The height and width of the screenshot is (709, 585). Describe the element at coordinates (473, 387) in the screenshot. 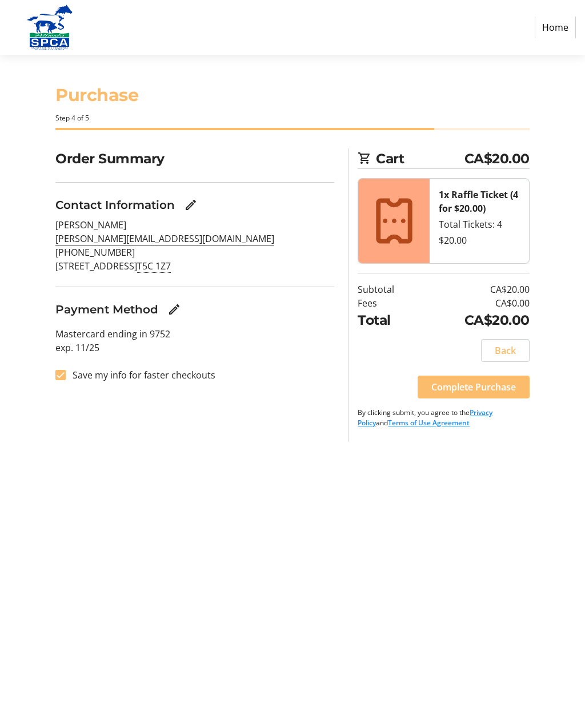

I see `button: Complete Purchase` at that location.